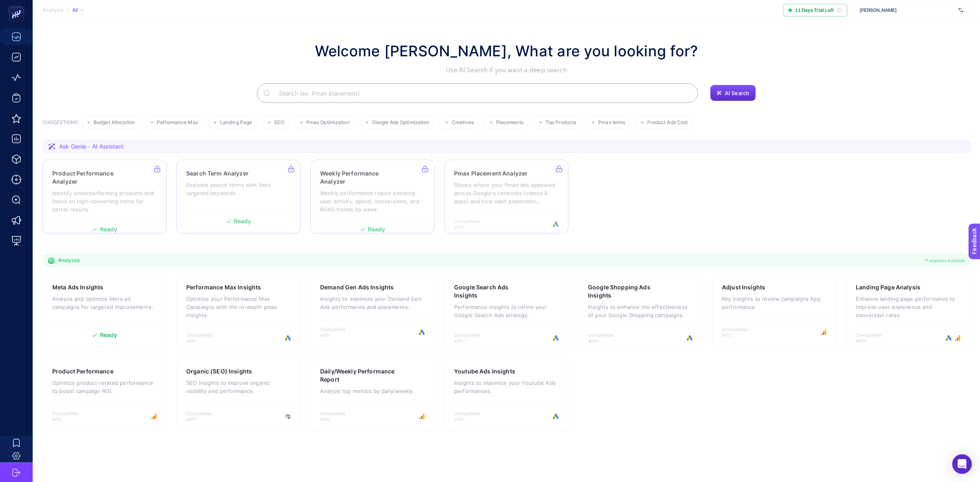 The height and width of the screenshot is (482, 980). I want to click on p: Analyze and optimize Meta ad campaigns for targeted improvements., so click(104, 303).